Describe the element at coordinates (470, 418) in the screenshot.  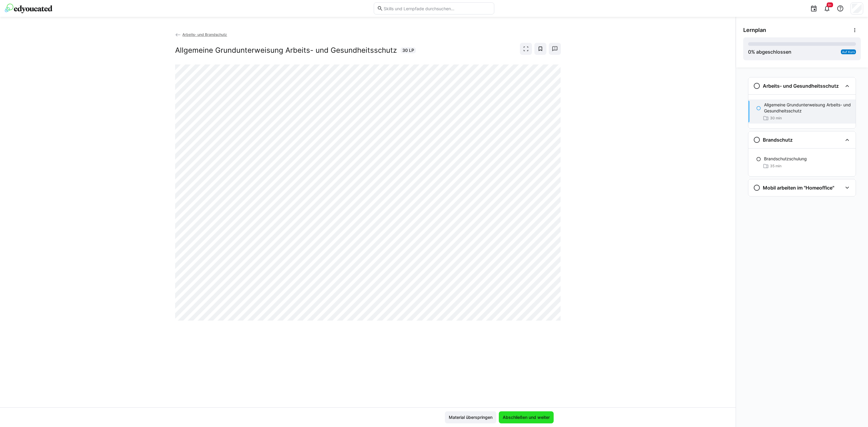
I see `button: Material überspringen` at that location.